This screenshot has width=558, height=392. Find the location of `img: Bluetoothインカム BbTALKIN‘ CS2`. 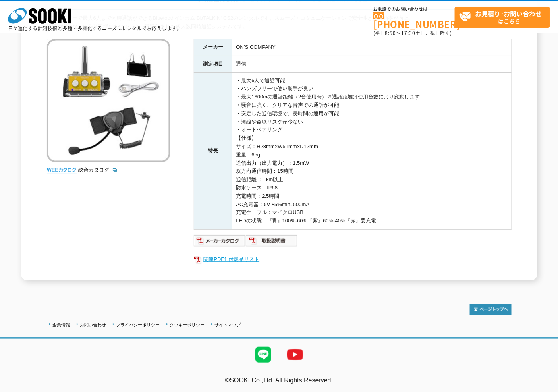

img: Bluetoothインカム BbTALKIN‘ CS2 is located at coordinates (108, 100).